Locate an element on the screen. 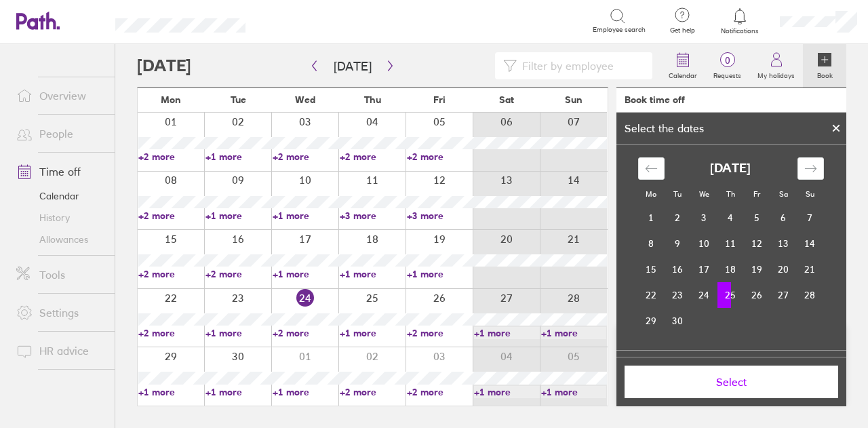 This screenshot has height=428, width=868. small: Fr is located at coordinates (757, 194).